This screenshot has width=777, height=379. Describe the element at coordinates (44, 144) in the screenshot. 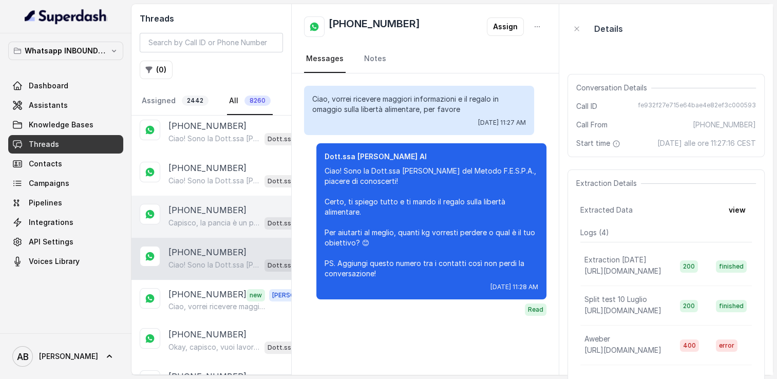

I see `span: Threads` at that location.